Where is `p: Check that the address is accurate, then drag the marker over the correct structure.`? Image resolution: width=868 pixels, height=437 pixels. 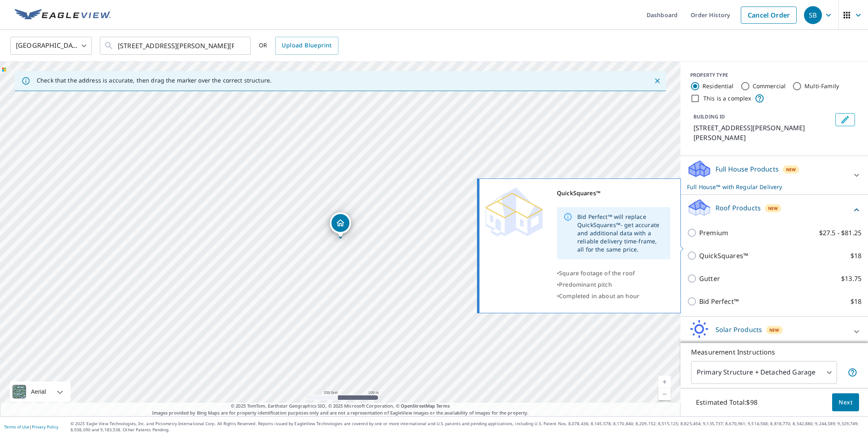
p: Check that the address is accurate, then drag the marker over the correct structure. is located at coordinates (154, 80).